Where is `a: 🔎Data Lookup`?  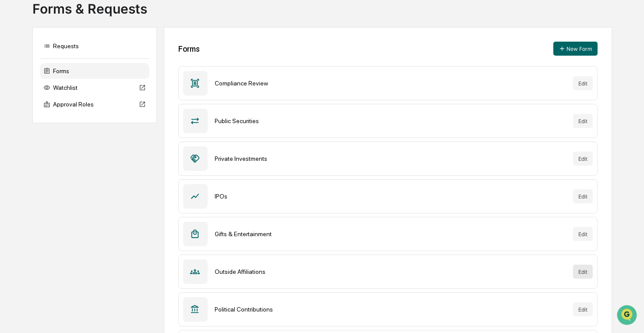
a: 🔎Data Lookup is located at coordinates (32, 200).